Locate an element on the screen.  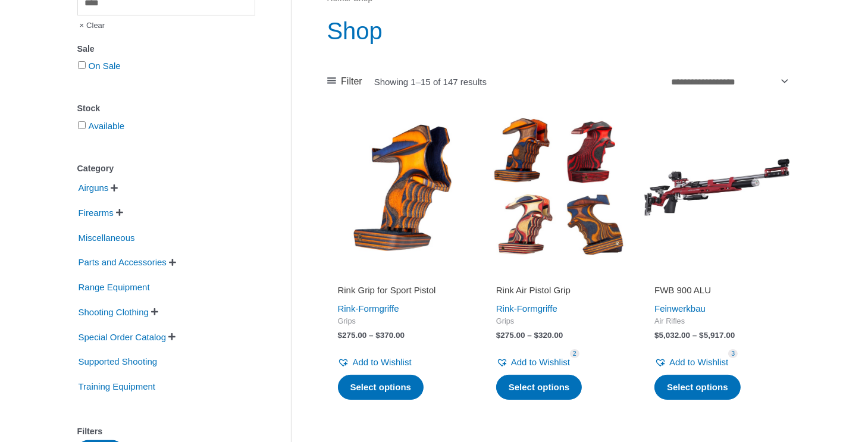
bdi: 320.00 is located at coordinates (548, 335).